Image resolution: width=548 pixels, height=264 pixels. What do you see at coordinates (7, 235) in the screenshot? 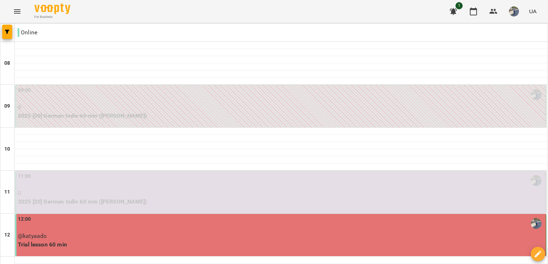
I see `h6: 12` at bounding box center [7, 235].